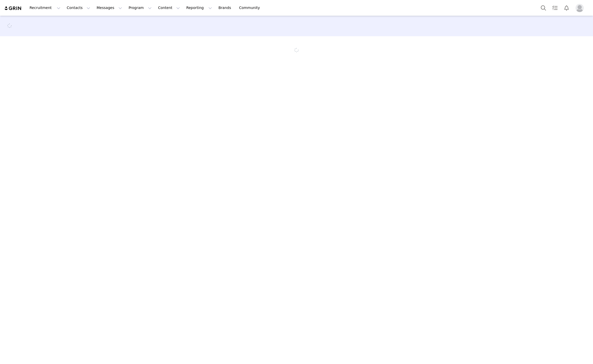 The image size is (593, 364). I want to click on a: grin logo, so click(13, 8).